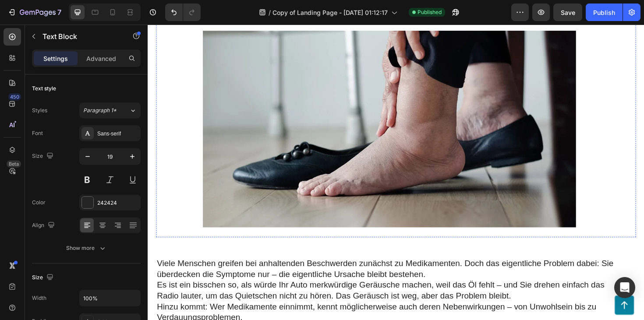 Image resolution: width=644 pixels, height=320 pixels. Describe the element at coordinates (55, 58) in the screenshot. I see `p: Settings` at that location.